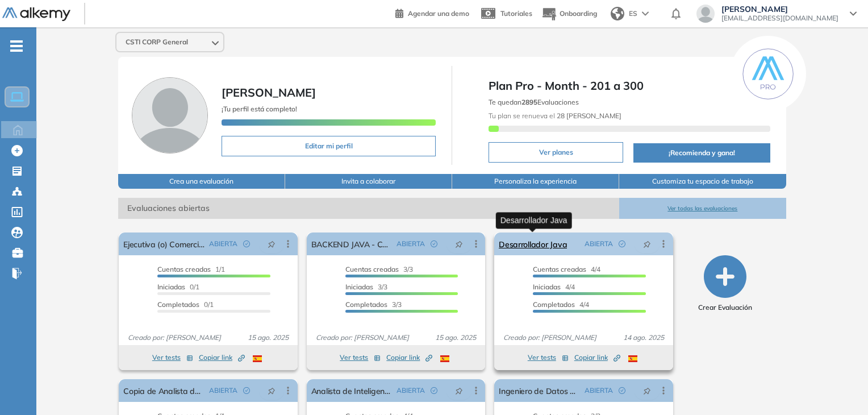  What do you see at coordinates (157, 42) in the screenshot?
I see `span: CSTI CORP General` at bounding box center [157, 42].